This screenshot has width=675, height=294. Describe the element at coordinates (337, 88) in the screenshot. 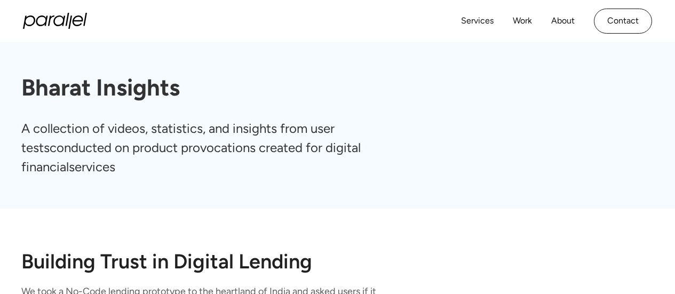

I see `h1: Bharat Insights` at that location.